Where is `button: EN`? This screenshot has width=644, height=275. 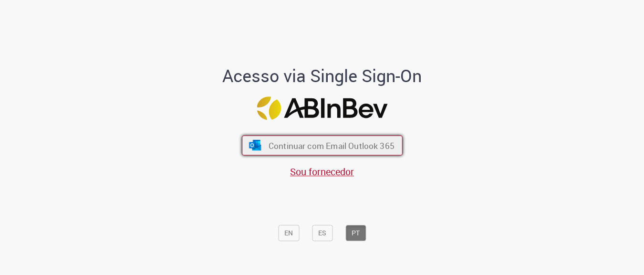 button: EN is located at coordinates (288, 233).